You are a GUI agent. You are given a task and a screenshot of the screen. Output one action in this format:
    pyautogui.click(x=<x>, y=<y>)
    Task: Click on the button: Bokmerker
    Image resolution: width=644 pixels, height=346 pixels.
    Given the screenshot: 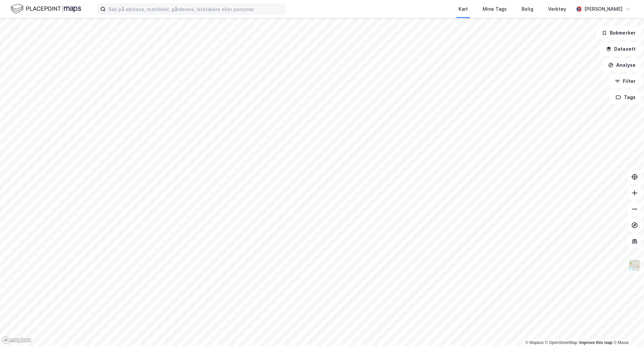 What is the action you would take?
    pyautogui.click(x=619, y=33)
    